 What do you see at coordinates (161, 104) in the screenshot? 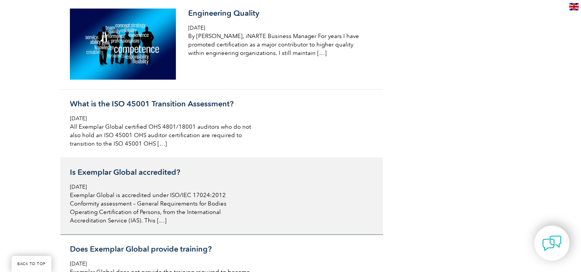
I see `h3: What is the ISO 45001 Transition Assessment?` at bounding box center [161, 104].